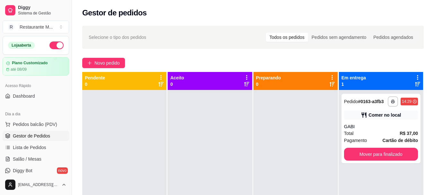 The height and width of the screenshot is (195, 434). I want to click on div: 14:29, so click(407, 102).